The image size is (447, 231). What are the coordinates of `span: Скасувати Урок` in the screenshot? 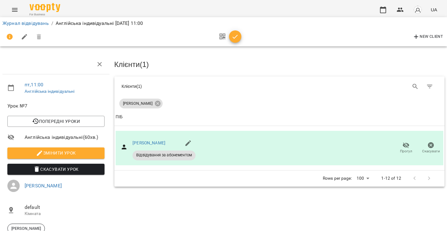 It's located at (56, 169).